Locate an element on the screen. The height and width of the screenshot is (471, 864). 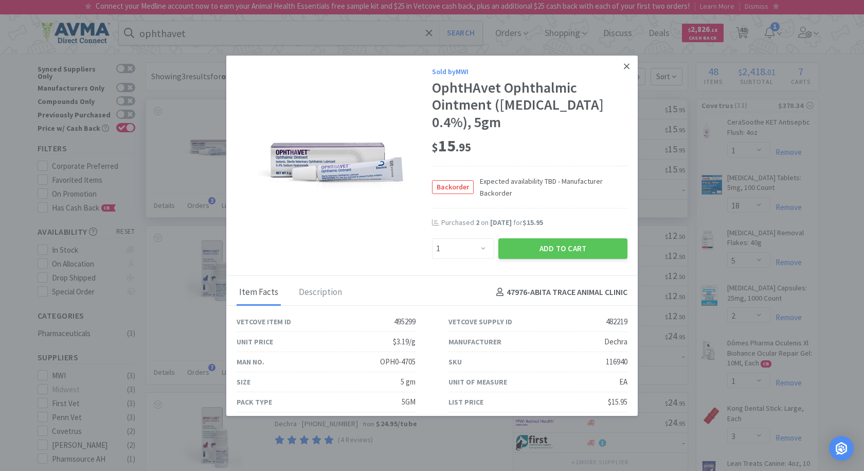
div: Unit Price is located at coordinates (255, 342).